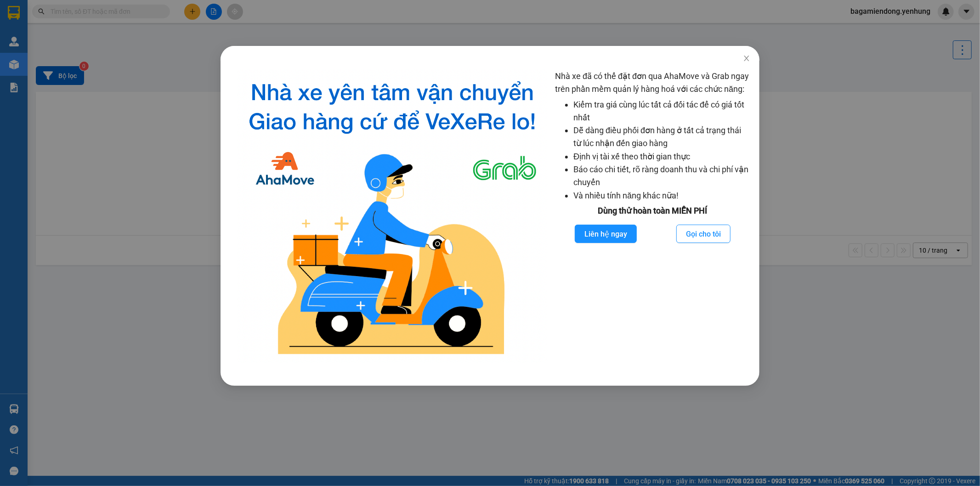 The height and width of the screenshot is (486, 980). I want to click on span: Gọi cho tôi, so click(703, 234).